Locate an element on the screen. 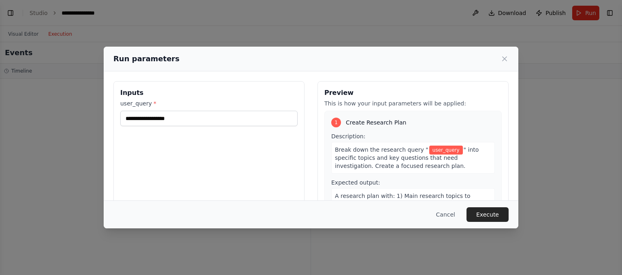 Image resolution: width=622 pixels, height=275 pixels. h3: Preview is located at coordinates (413, 93).